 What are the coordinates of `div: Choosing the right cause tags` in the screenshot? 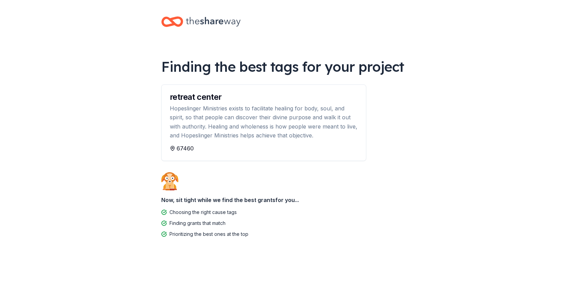 It's located at (203, 212).